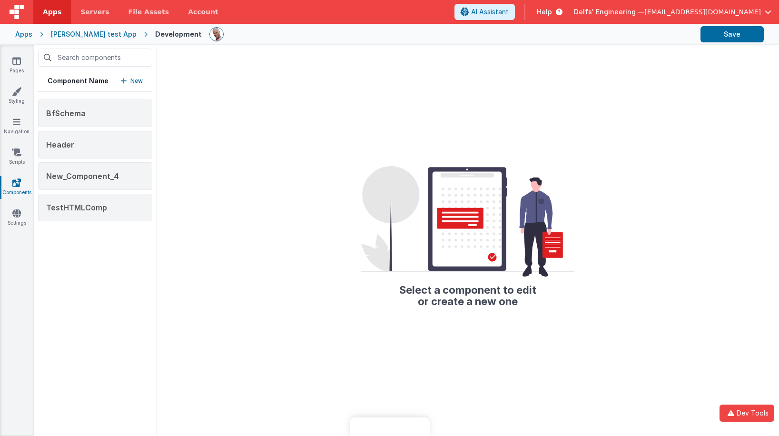  What do you see at coordinates (490, 12) in the screenshot?
I see `span: AI Assistant` at bounding box center [490, 12].